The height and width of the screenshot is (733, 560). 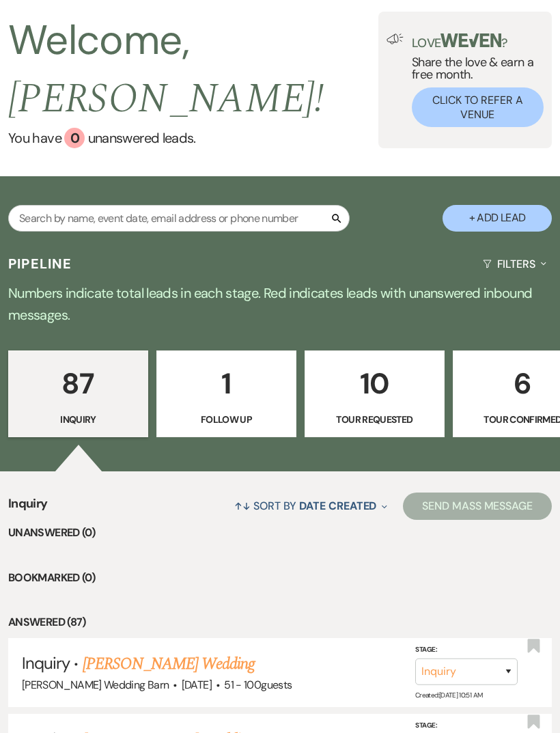 I want to click on div: Share the love & earn a free month., so click(x=473, y=80).